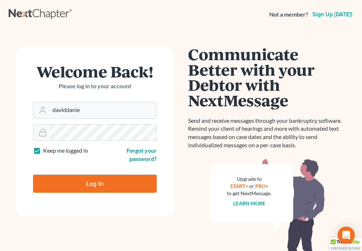  I want to click on input: Email Address, so click(103, 110).